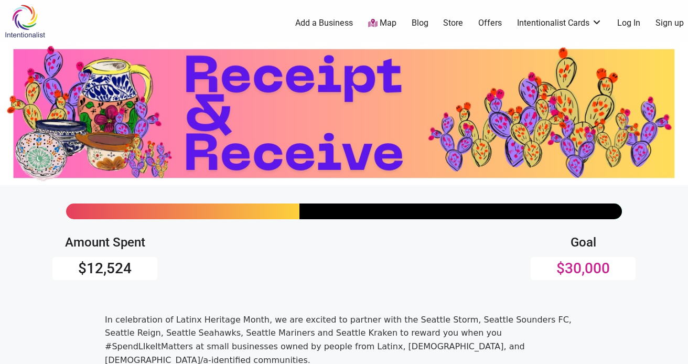 This screenshot has height=364, width=688. I want to click on h3: $30,000, so click(583, 269).